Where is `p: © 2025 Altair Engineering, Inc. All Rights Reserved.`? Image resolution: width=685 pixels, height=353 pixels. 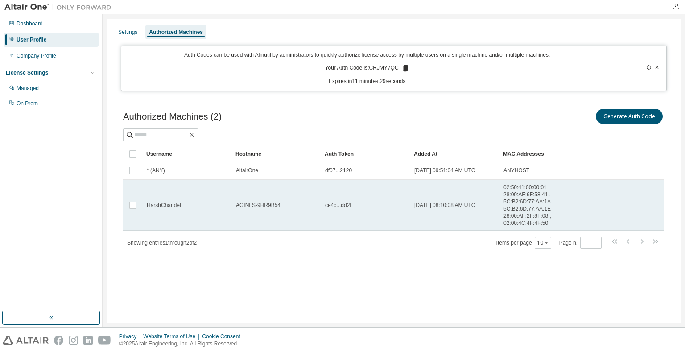 p: © 2025 Altair Engineering, Inc. All Rights Reserved. is located at coordinates (183, 344).